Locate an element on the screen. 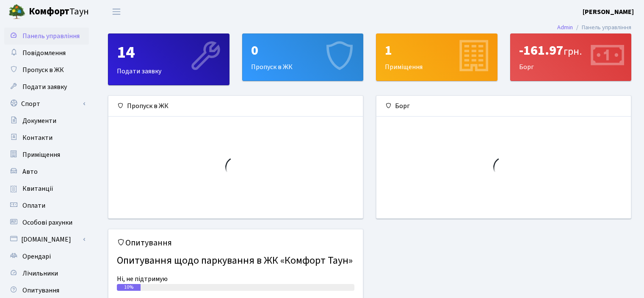 This screenshot has width=644, height=298. nav: breadcrumb is located at coordinates (594, 27).